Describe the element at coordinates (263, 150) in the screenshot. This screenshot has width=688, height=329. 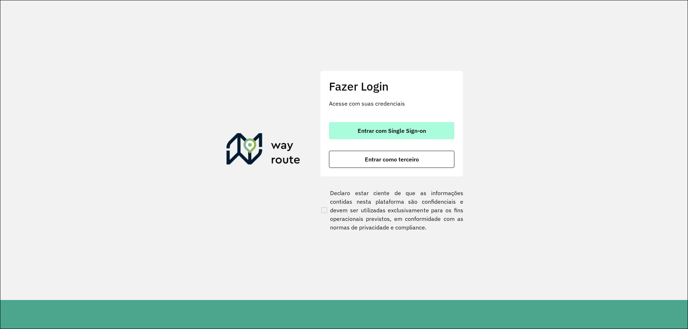
I see `img: Roteirizador AmbevTech` at that location.